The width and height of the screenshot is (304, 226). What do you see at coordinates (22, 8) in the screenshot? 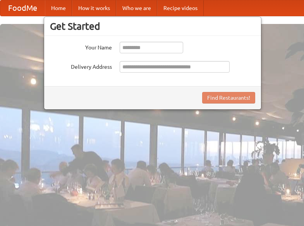
I see `a: FoodMe` at bounding box center [22, 8].